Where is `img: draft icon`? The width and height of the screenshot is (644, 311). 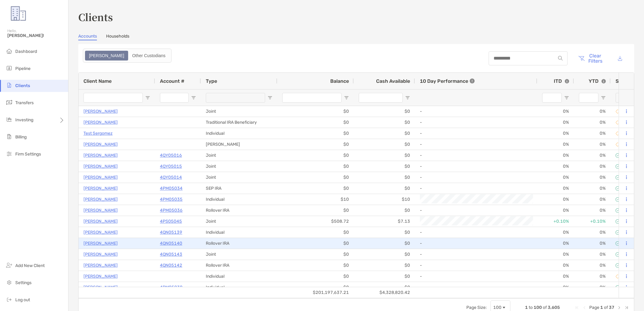 img: draft icon is located at coordinates (617, 277).